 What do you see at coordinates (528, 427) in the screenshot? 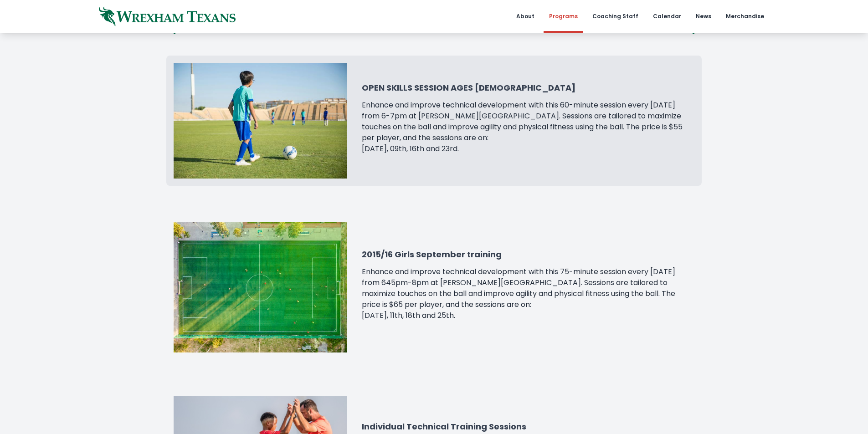
I see `h3: Individual Technical Training Sessions` at bounding box center [528, 427].